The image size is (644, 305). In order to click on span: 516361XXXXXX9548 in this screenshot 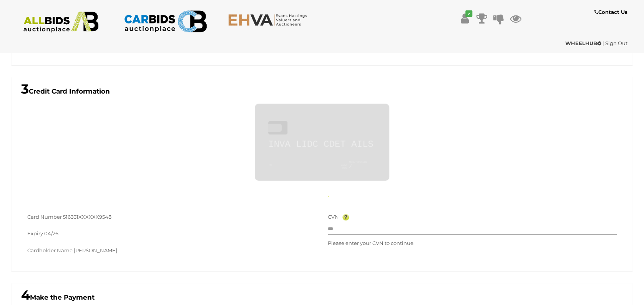, I will do `click(87, 217)`.